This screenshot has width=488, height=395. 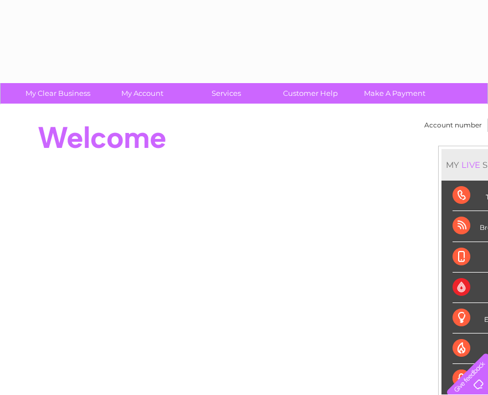 What do you see at coordinates (394, 93) in the screenshot?
I see `a: Make A Payment` at bounding box center [394, 93].